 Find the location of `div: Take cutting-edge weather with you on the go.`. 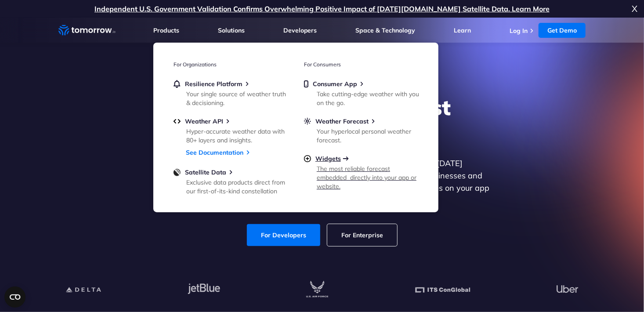

div: Take cutting-edge weather with you on the go. is located at coordinates (367, 98).